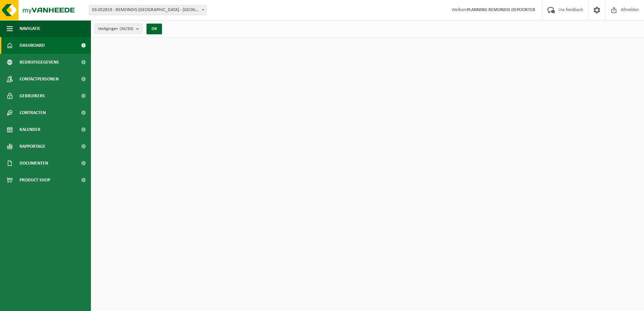 The image size is (644, 311). I want to click on strong: PLANNING REMONDIS DEPOORTER, so click(501, 10).